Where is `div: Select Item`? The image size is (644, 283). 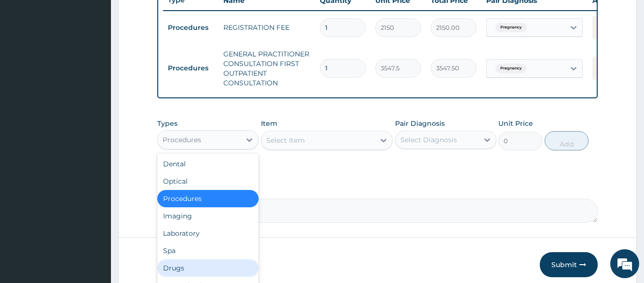 div: Select Item is located at coordinates (286, 140).